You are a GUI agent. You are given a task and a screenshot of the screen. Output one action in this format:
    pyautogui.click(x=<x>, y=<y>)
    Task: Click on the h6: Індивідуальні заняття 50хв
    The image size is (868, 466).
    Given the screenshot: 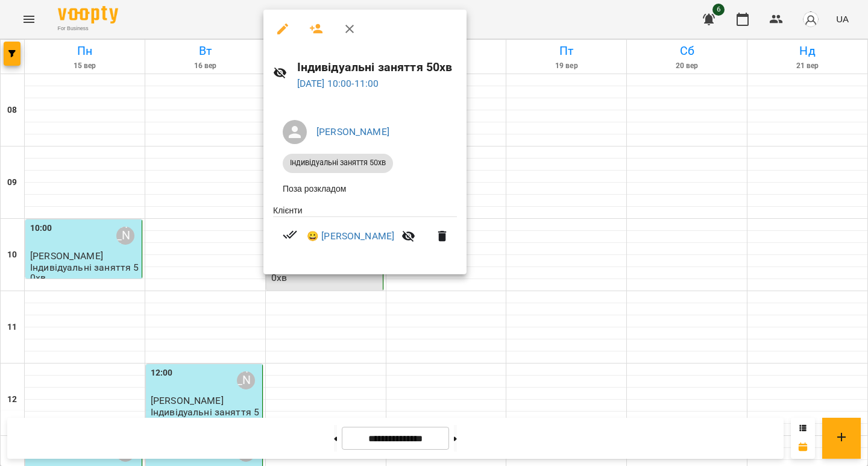 What is the action you would take?
    pyautogui.click(x=376, y=67)
    